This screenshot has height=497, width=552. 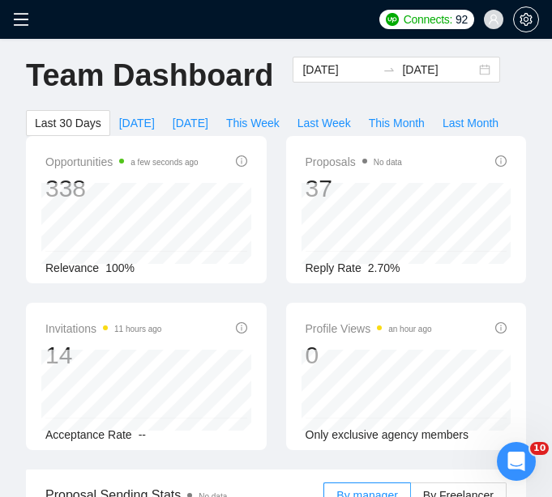 I want to click on span: This Week, so click(x=253, y=123).